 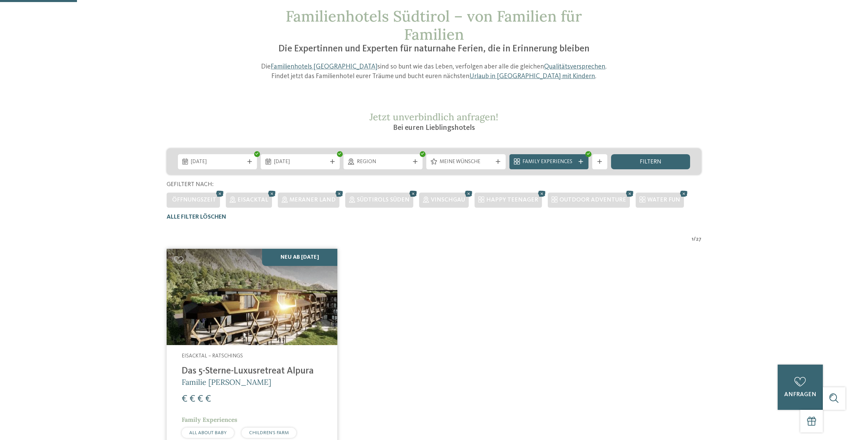 I want to click on img: Familienhotels gesucht? Hier findet ihr die besten!, so click(x=252, y=297).